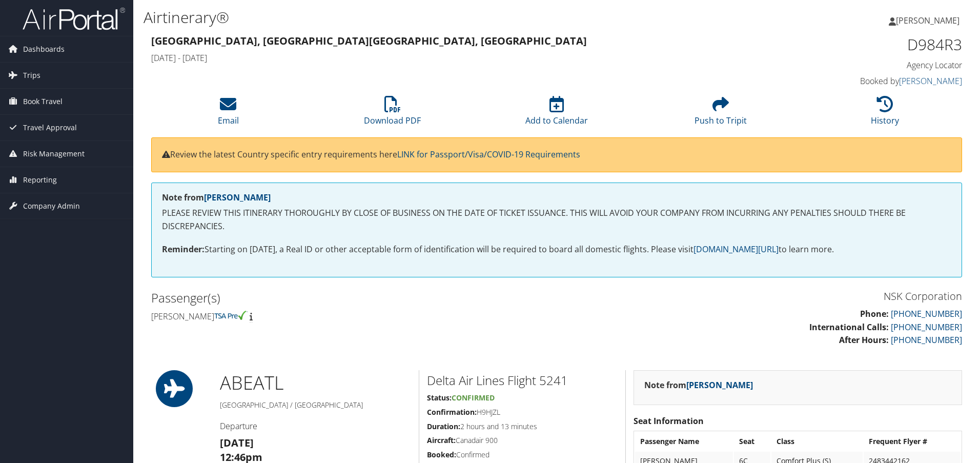  I want to click on a: Download PDF, so click(392, 114).